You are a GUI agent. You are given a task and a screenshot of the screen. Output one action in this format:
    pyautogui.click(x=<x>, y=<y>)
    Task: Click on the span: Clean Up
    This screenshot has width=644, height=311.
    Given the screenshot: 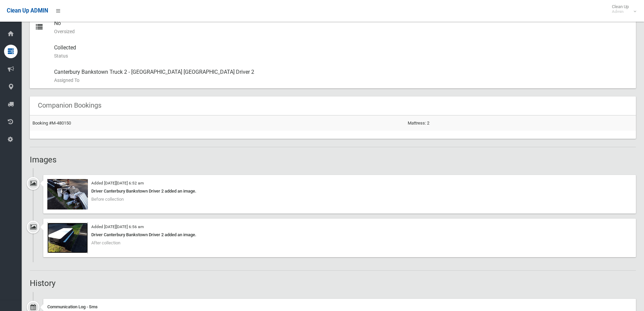 What is the action you would take?
    pyautogui.click(x=622, y=9)
    